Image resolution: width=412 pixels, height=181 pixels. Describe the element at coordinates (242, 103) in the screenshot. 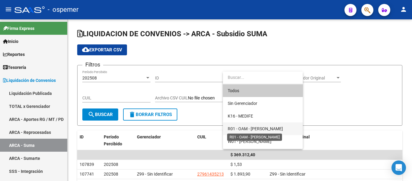

I see `span: Sin Gerenciador` at that location.